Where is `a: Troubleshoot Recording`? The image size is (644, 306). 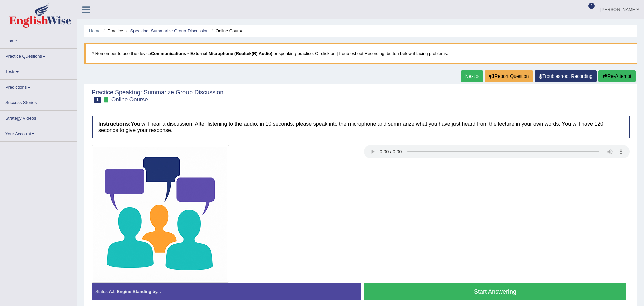
a: Troubleshoot Recording is located at coordinates (565, 76).